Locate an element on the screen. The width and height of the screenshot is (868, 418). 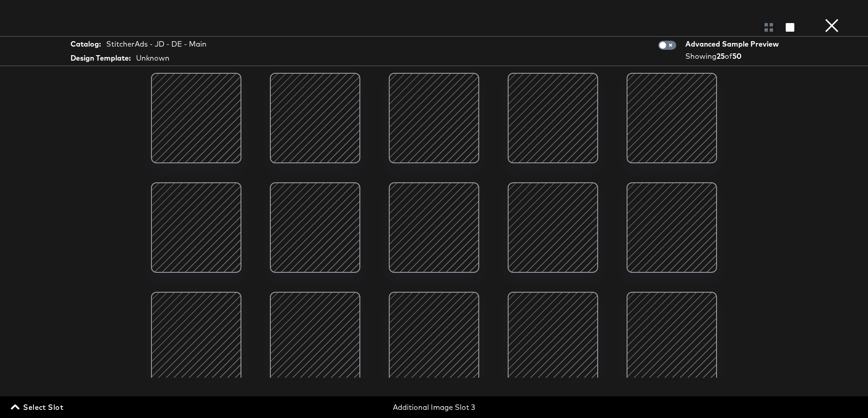
strong: 50 is located at coordinates (737, 56).